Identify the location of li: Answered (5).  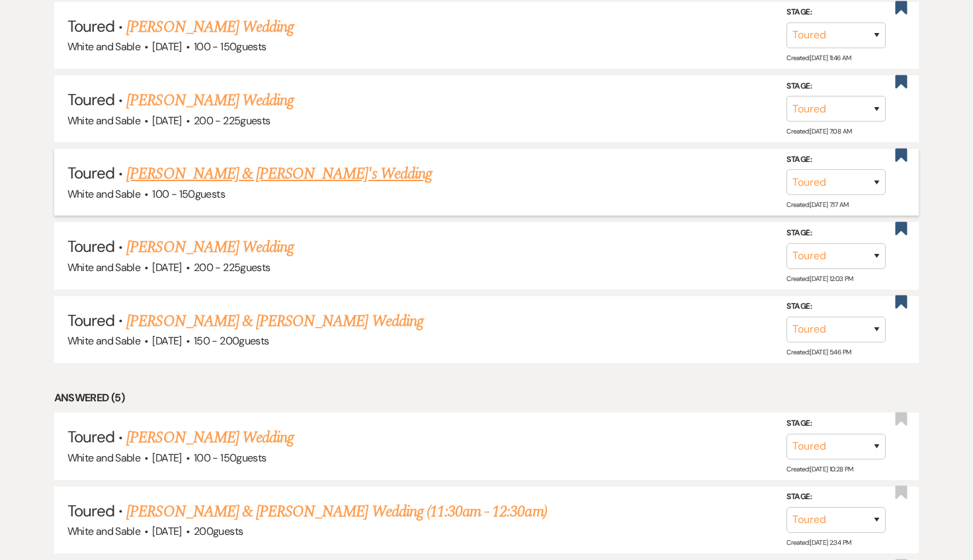
(487, 398).